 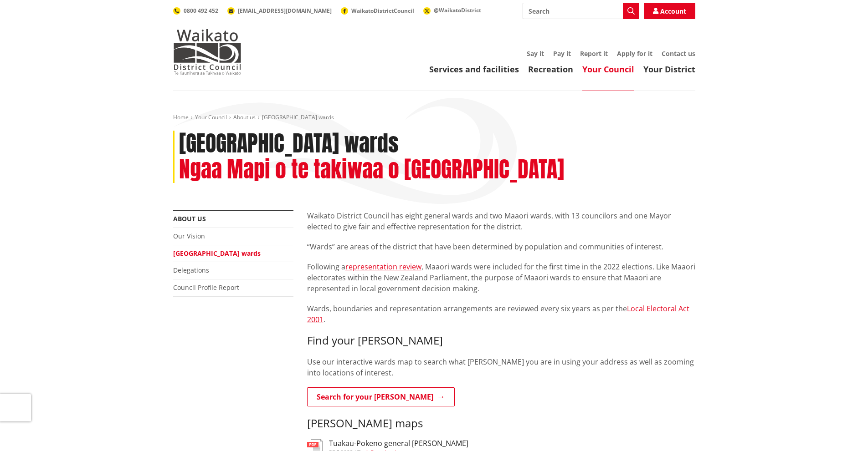 I want to click on span: WaikatoDistrictCouncil, so click(x=382, y=10).